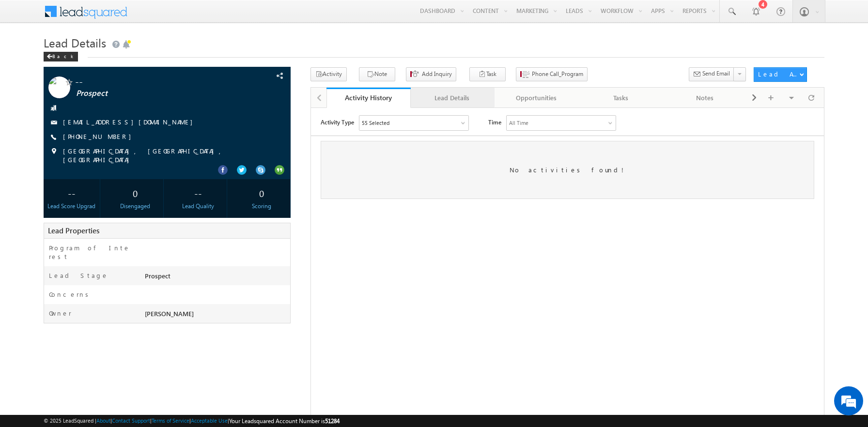 The height and width of the screenshot is (427, 868). I want to click on button: Phone Call_Program, so click(551, 74).